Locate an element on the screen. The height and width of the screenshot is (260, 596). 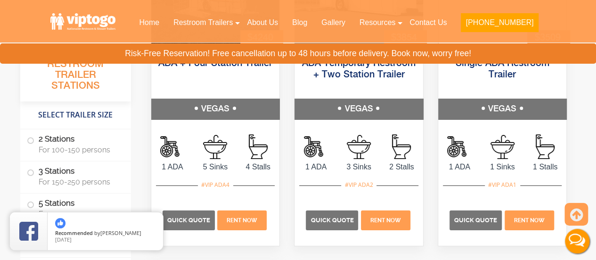
label: 2 Stations is located at coordinates (75, 144).